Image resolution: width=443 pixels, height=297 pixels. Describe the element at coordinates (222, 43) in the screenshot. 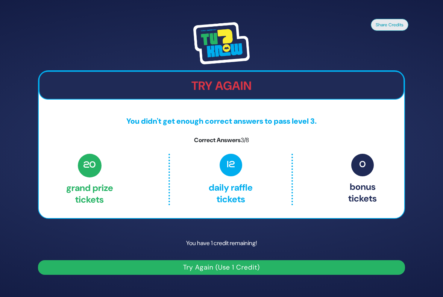

I see `img: Tournament Logo` at that location.